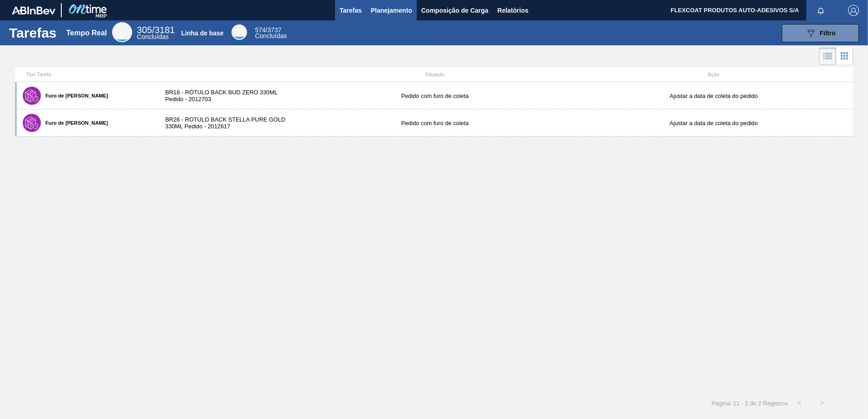 This screenshot has height=419, width=868. I want to click on span: Composição de Carga, so click(455, 10).